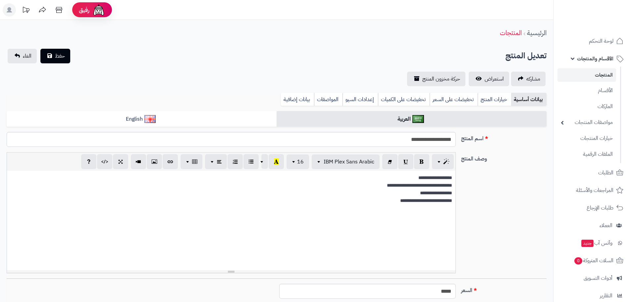  What do you see at coordinates (345, 162) in the screenshot?
I see `button: IBM Plex Sans Arabic` at bounding box center [345, 162].